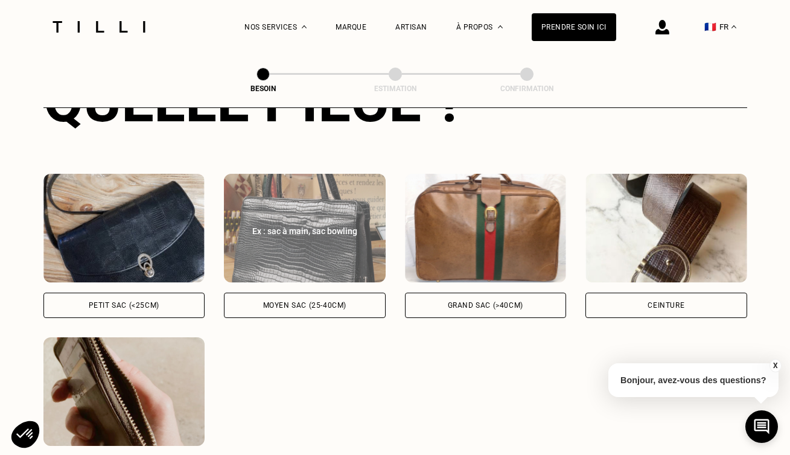 This screenshot has height=455, width=790. Describe the element at coordinates (734, 27) in the screenshot. I see `img: menu déroulant` at that location.